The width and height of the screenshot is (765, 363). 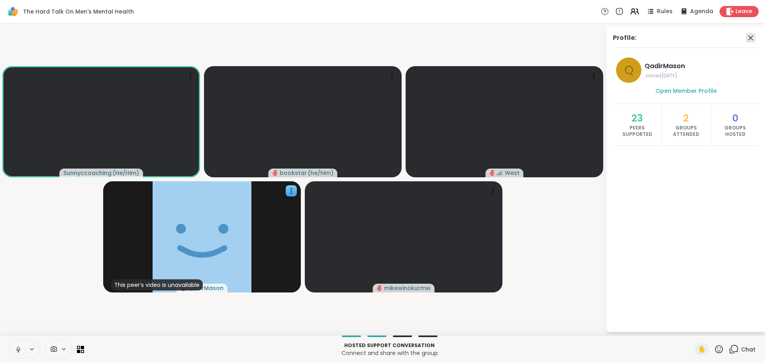 What do you see at coordinates (78, 12) in the screenshot?
I see `span: The Hard Talk On Men's Mental Health` at bounding box center [78, 12].